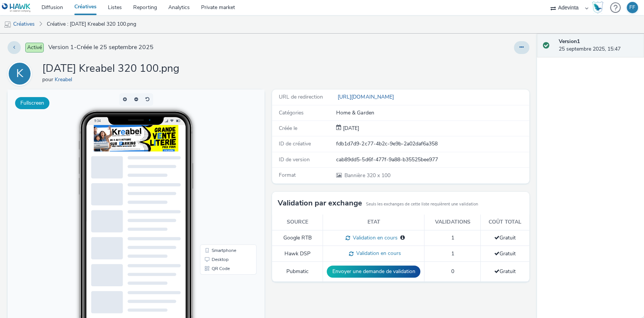 The width and height of the screenshot is (644, 318). What do you see at coordinates (16, 8) in the screenshot?
I see `img: undefined Logo` at bounding box center [16, 8].